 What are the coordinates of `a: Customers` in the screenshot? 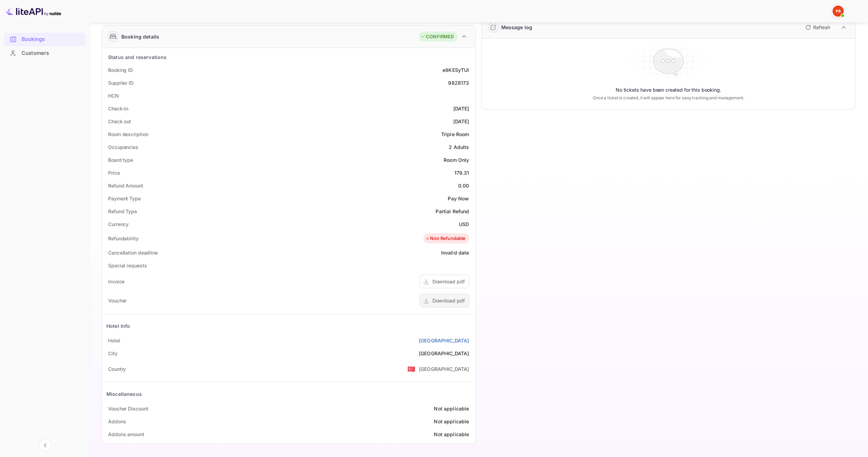 It's located at (45, 53).